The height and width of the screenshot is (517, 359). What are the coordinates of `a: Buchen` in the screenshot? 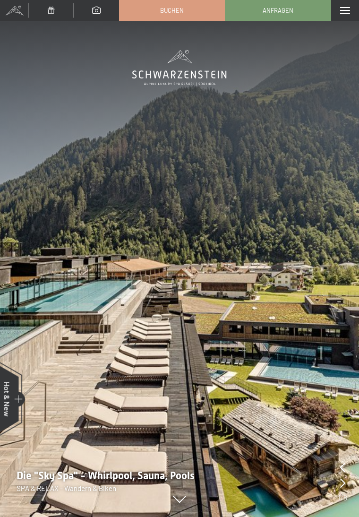 It's located at (172, 10).